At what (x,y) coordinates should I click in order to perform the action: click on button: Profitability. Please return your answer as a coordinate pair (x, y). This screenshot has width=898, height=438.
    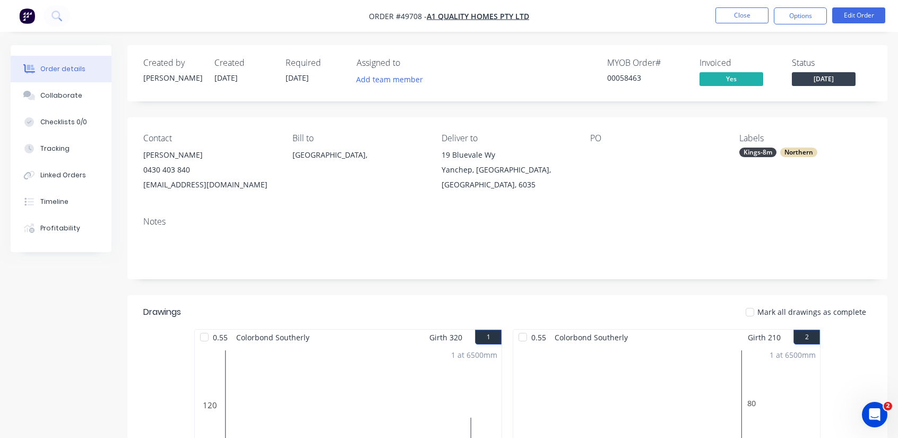
    Looking at the image, I should click on (61, 228).